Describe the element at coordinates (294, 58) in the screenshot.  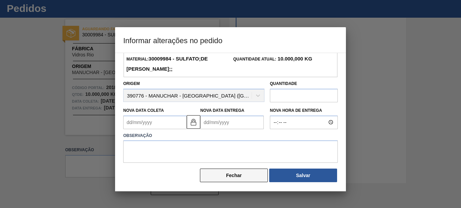
I see `strong: 10.000,000 KG` at that location.